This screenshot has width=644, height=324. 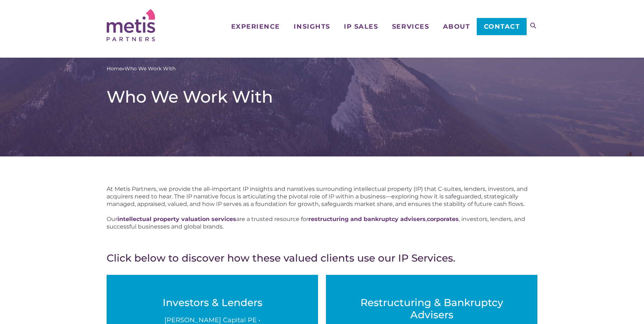 What do you see at coordinates (150, 68) in the screenshot?
I see `span: Who We Work With` at bounding box center [150, 68].